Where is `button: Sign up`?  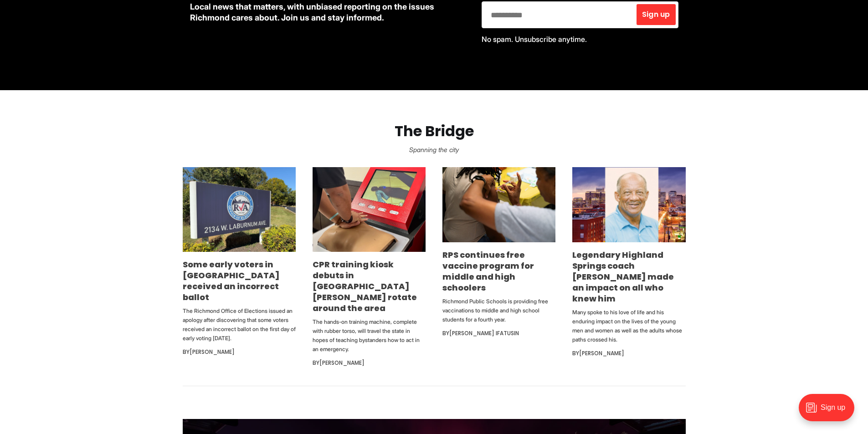
button: Sign up is located at coordinates (655, 15).